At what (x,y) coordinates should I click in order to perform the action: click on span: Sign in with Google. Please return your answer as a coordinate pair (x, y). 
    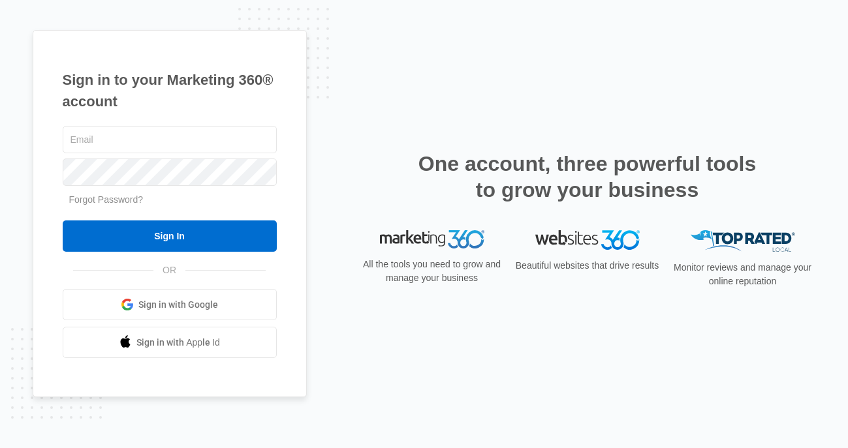
    Looking at the image, I should click on (178, 305).